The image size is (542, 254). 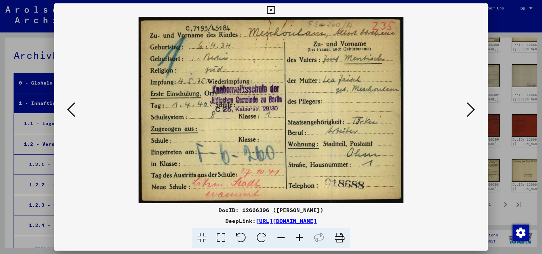 I want to click on img: 001.jpg, so click(x=271, y=110).